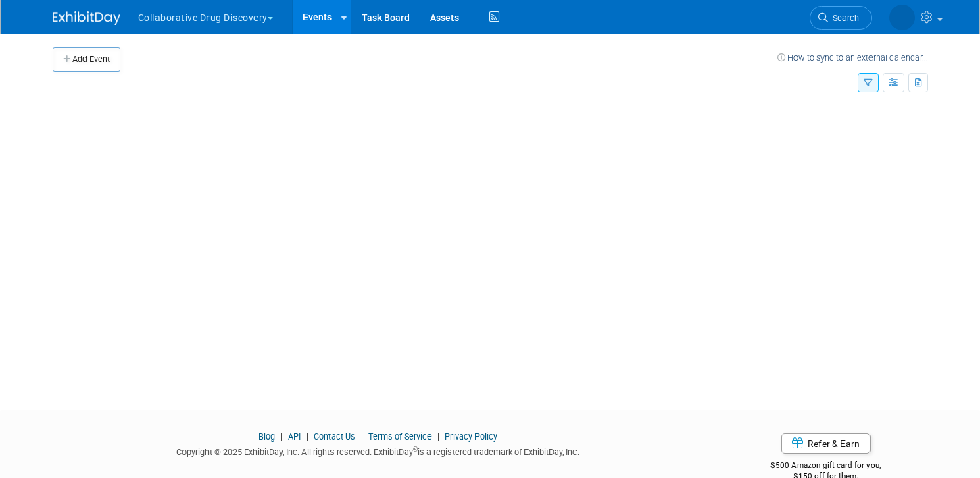 The image size is (980, 478). Describe the element at coordinates (87, 59) in the screenshot. I see `button: Add Event` at that location.